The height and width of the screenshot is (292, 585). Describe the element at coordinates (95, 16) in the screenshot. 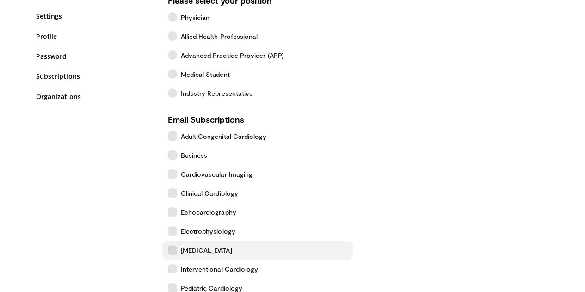

I see `a: Settings` at that location.